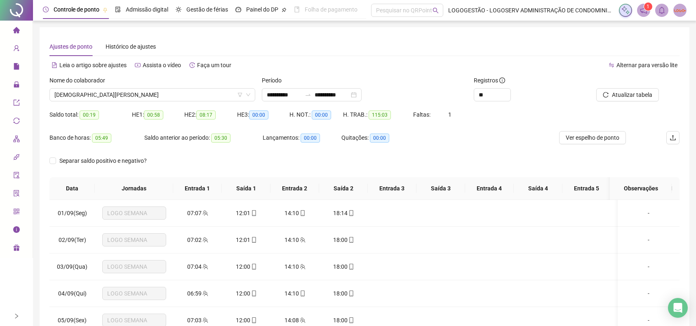 Image resolution: width=696 pixels, height=326 pixels. I want to click on th: Jornadas, so click(134, 188).